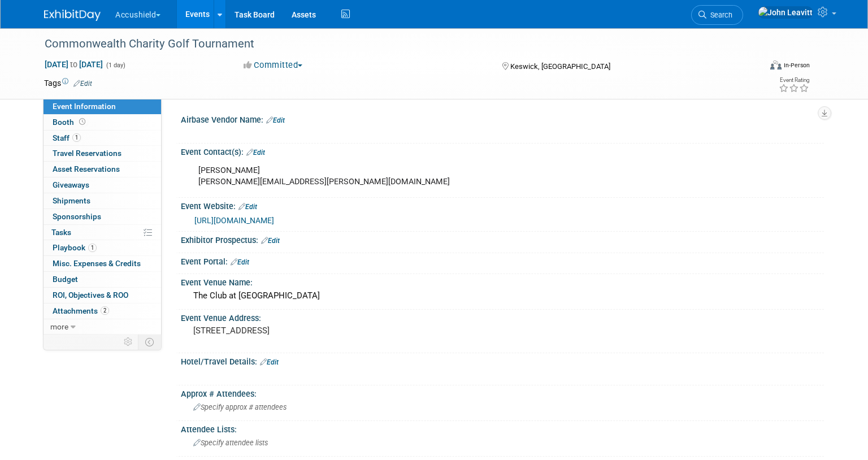 This screenshot has width=868, height=460. I want to click on span: Budget, so click(65, 279).